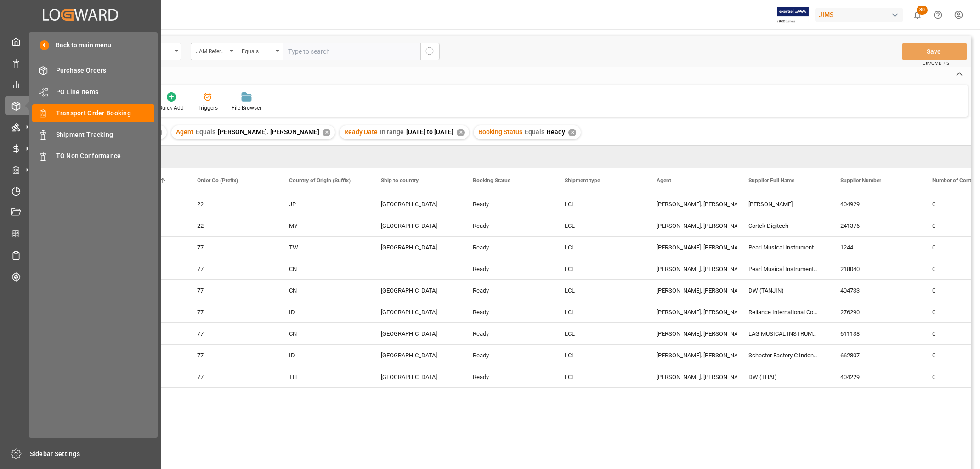 The height and width of the screenshot is (469, 980). Describe the element at coordinates (783, 312) in the screenshot. I see `div: Reliance International Corp. H.K.` at that location.